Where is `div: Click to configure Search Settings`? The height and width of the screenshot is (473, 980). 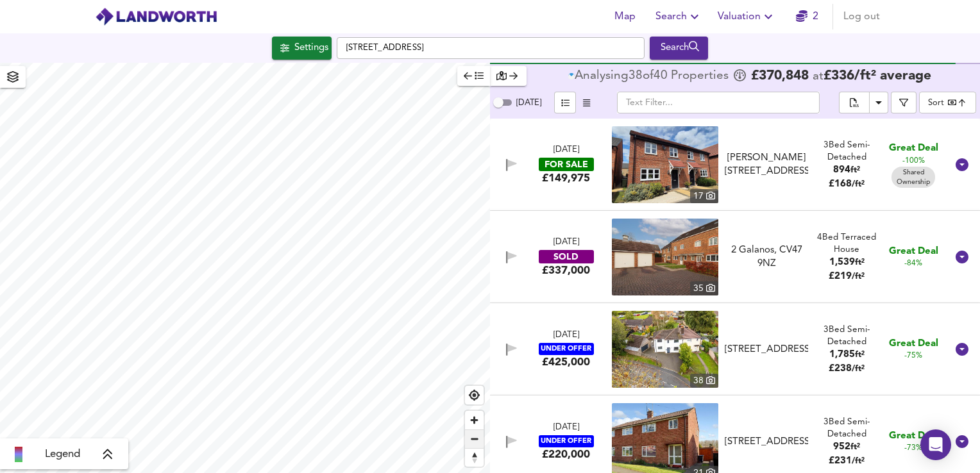
div: Click to configure Search Settings is located at coordinates (301, 48).